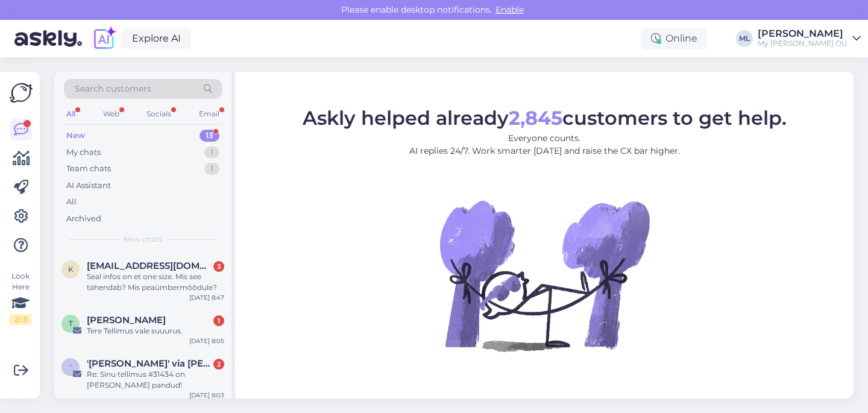 This screenshot has width=868, height=413. What do you see at coordinates (104, 39) in the screenshot?
I see `img: explore-ai` at bounding box center [104, 39].